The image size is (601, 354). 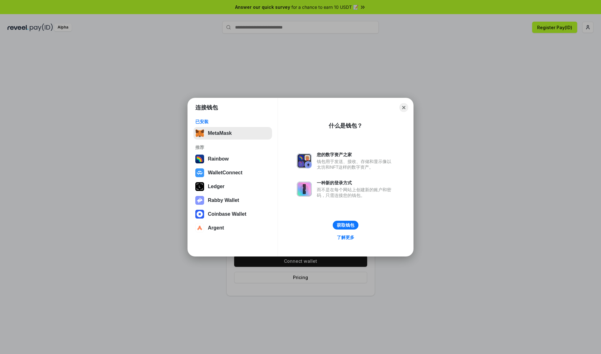 What do you see at coordinates (233, 122) in the screenshot?
I see `div: 已安装` at bounding box center [233, 122].